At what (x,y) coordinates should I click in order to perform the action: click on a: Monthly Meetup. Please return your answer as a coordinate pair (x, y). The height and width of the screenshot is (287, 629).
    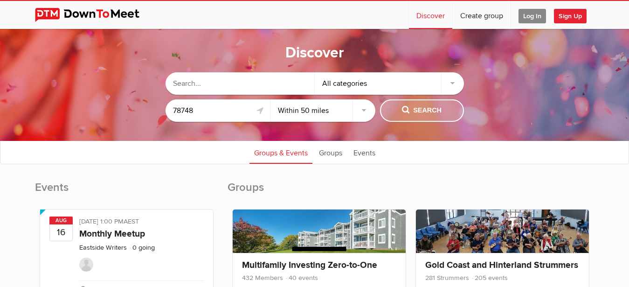
    Looking at the image, I should click on (112, 234).